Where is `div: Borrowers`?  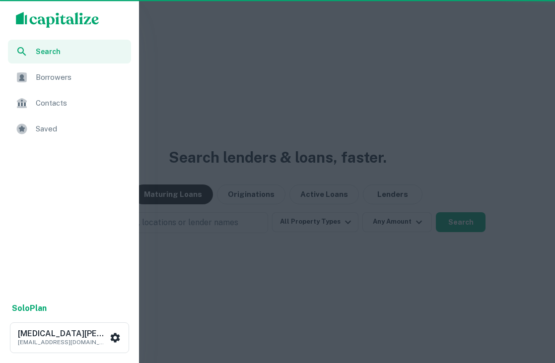
div: Borrowers is located at coordinates (69, 77).